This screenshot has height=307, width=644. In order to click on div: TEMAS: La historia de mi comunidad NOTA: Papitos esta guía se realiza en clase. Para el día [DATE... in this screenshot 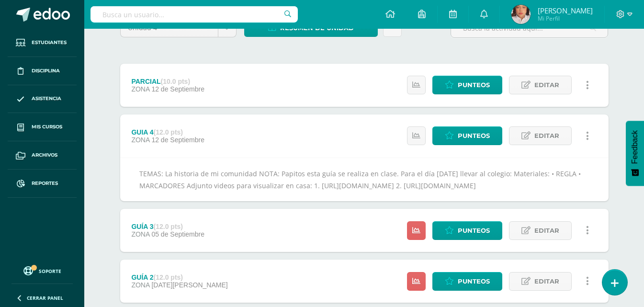, I will do `click(365, 179)`.